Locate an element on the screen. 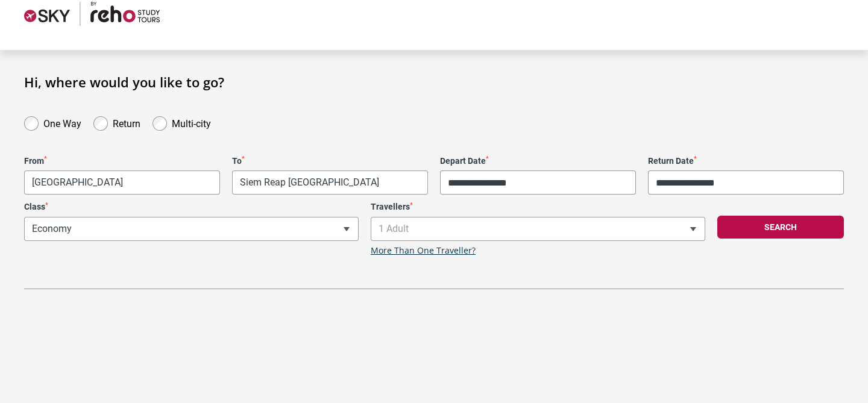 The height and width of the screenshot is (403, 868). label: Depart Date is located at coordinates (537, 161).